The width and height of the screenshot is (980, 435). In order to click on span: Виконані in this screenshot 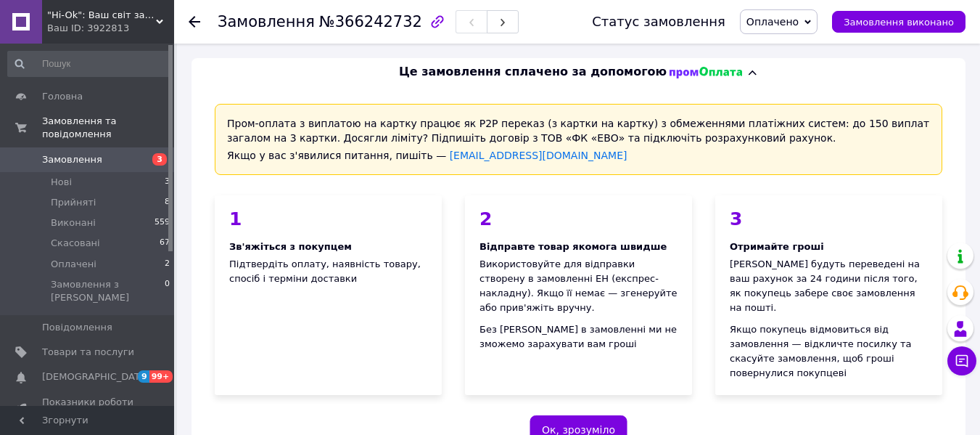, I will do `click(73, 223)`.